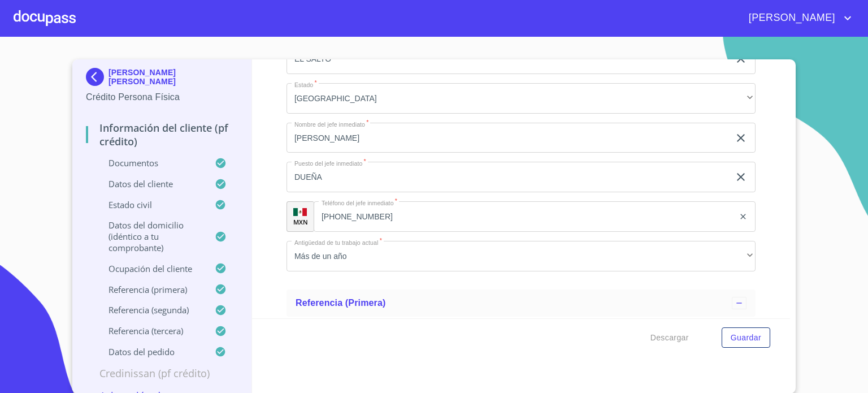 The image size is (868, 393). What do you see at coordinates (150, 331) in the screenshot?
I see `p: Referencia (tercera)` at bounding box center [150, 331].